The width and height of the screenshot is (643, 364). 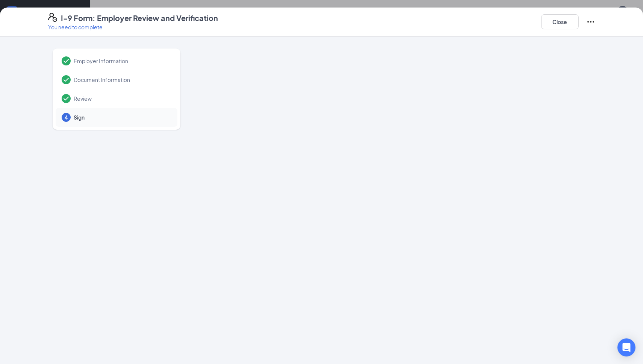 What do you see at coordinates (122, 99) in the screenshot?
I see `span: Review` at bounding box center [122, 99].